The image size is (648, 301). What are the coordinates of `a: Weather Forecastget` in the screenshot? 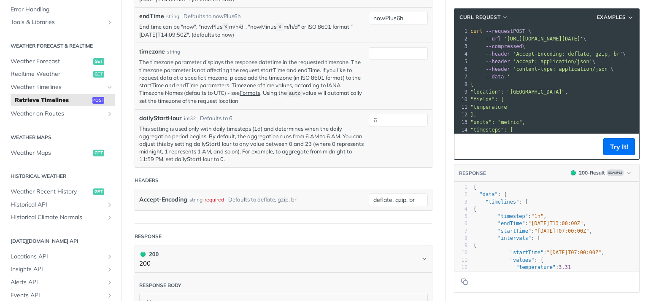 It's located at (61, 62).